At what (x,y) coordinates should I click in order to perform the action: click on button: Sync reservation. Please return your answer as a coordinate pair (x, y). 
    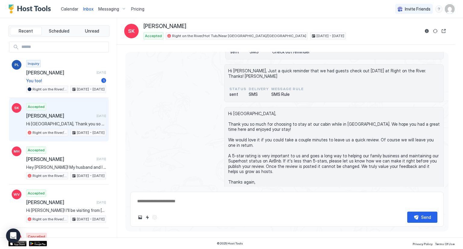
    Looking at the image, I should click on (435, 31).